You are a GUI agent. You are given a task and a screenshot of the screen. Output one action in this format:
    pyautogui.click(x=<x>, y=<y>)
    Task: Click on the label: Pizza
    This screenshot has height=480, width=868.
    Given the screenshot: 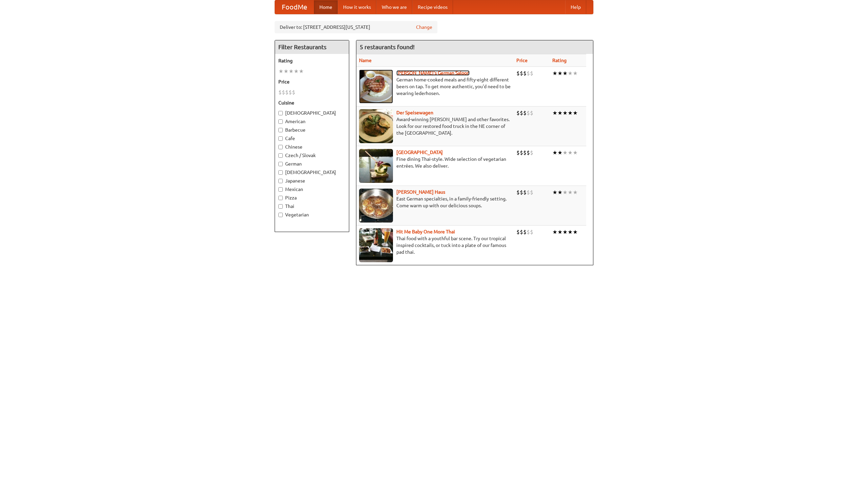 What is the action you would take?
    pyautogui.click(x=312, y=198)
    